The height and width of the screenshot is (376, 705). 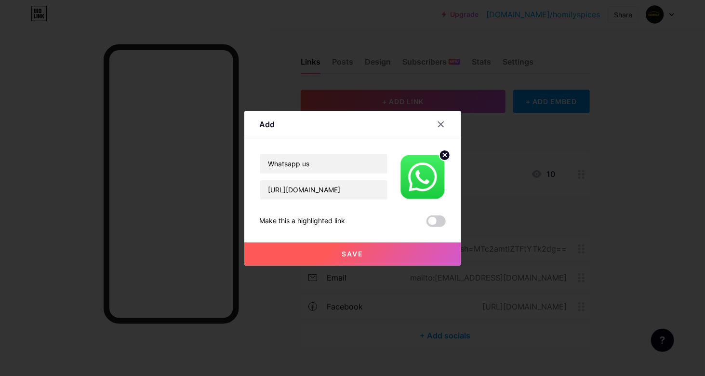 What do you see at coordinates (267, 124) in the screenshot?
I see `div: Add` at bounding box center [267, 124].